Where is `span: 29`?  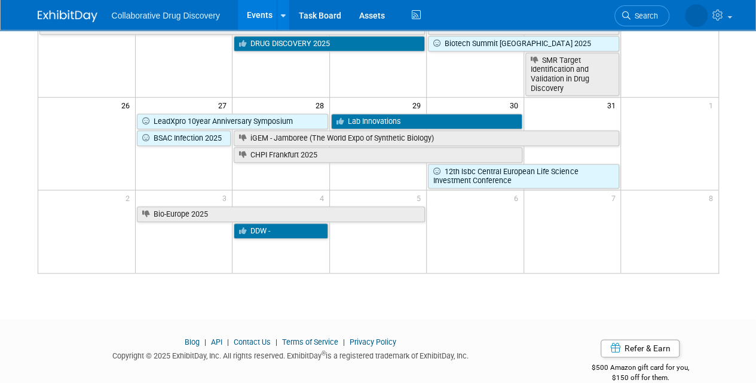
span: 29 is located at coordinates (419, 105).